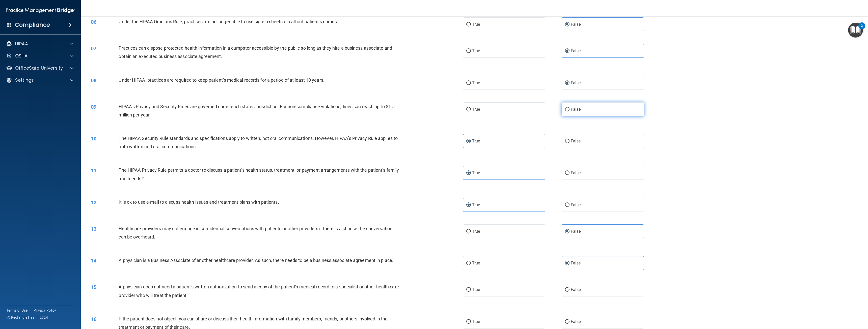  What do you see at coordinates (93, 48) in the screenshot?
I see `span: 07` at bounding box center [93, 48].